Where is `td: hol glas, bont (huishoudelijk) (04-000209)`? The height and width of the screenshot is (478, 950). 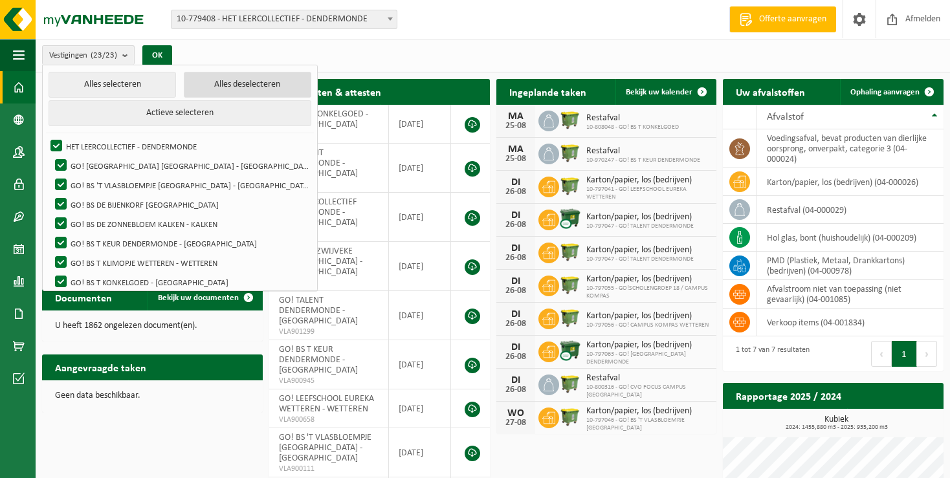 td: hol glas, bont (huishoudelijk) (04-000209) is located at coordinates (851, 238).